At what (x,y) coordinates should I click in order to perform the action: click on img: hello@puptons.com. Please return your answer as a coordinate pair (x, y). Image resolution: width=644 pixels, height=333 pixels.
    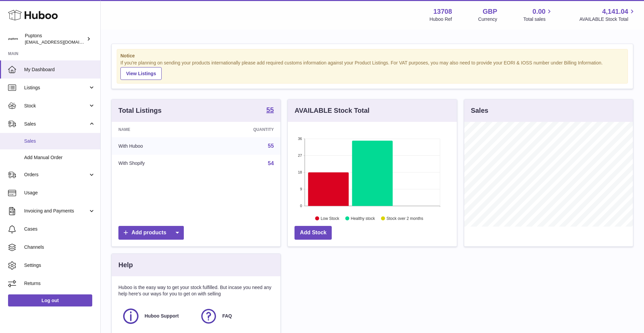
    Looking at the image, I should click on (13, 39).